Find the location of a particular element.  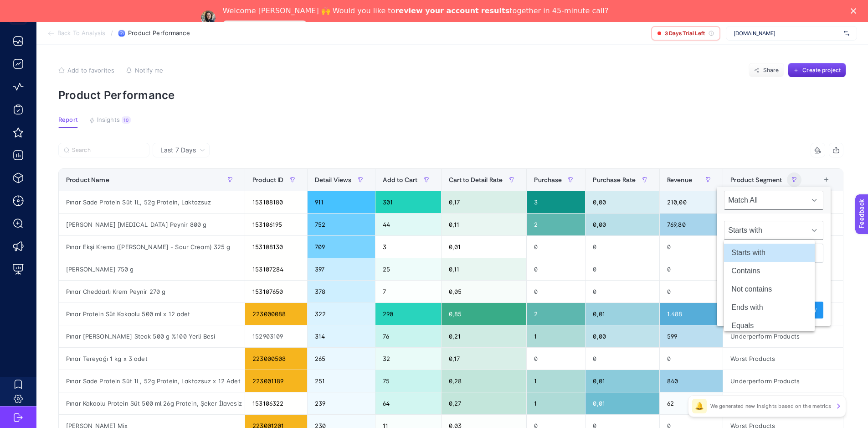

div: 0,00 is located at coordinates (622, 202).